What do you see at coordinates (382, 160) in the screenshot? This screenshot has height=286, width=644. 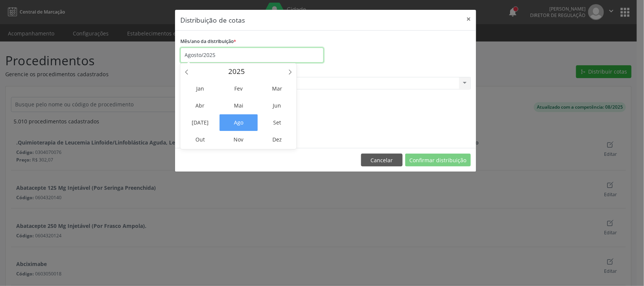 I see `button: Cancelar` at bounding box center [382, 160].